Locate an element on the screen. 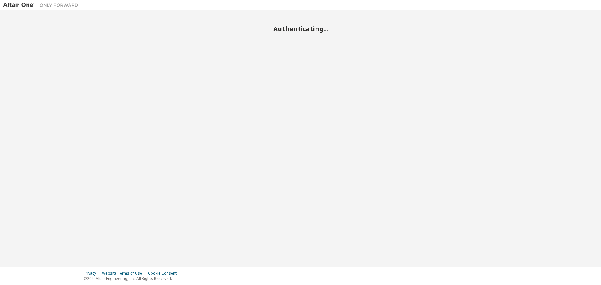  div: Privacy is located at coordinates (93, 273).